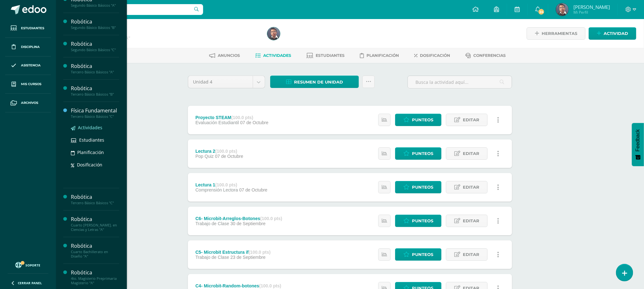 This screenshot has height=289, width=644. I want to click on span: 24, so click(541, 12).